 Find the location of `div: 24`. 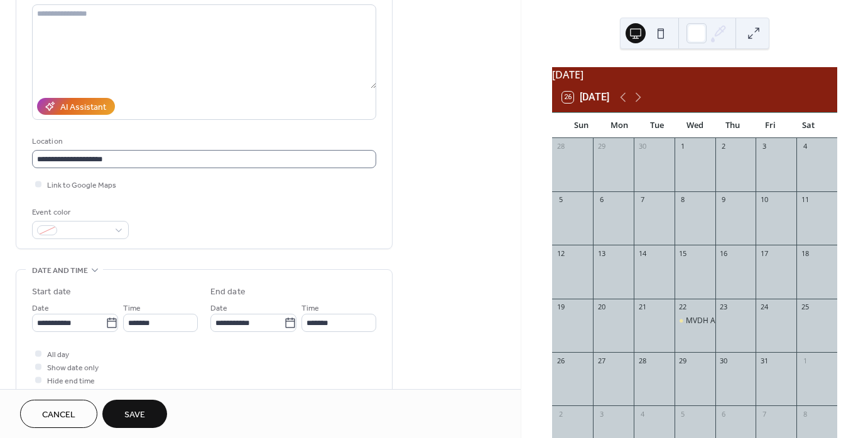

div: 24 is located at coordinates (764, 307).